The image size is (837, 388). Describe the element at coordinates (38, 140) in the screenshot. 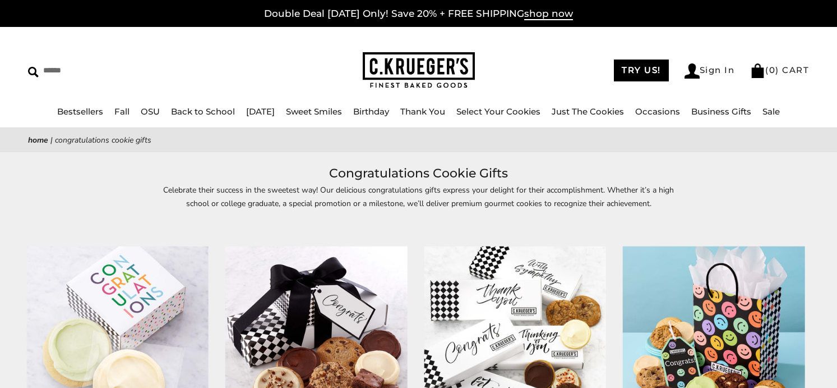

I see `a: Home` at that location.